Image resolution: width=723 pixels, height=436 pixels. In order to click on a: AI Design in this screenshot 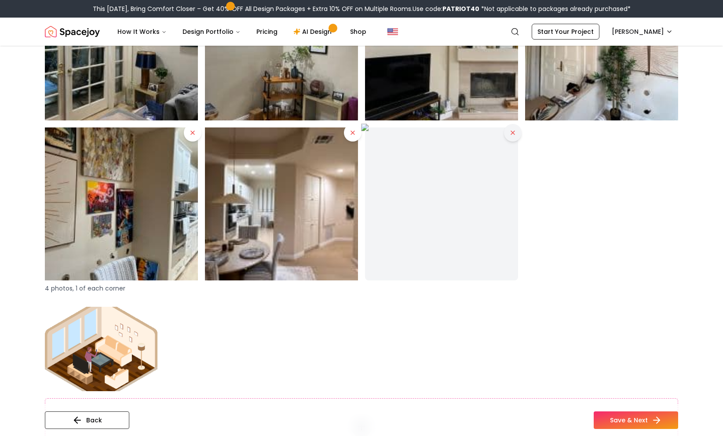, I will do `click(313, 32)`.